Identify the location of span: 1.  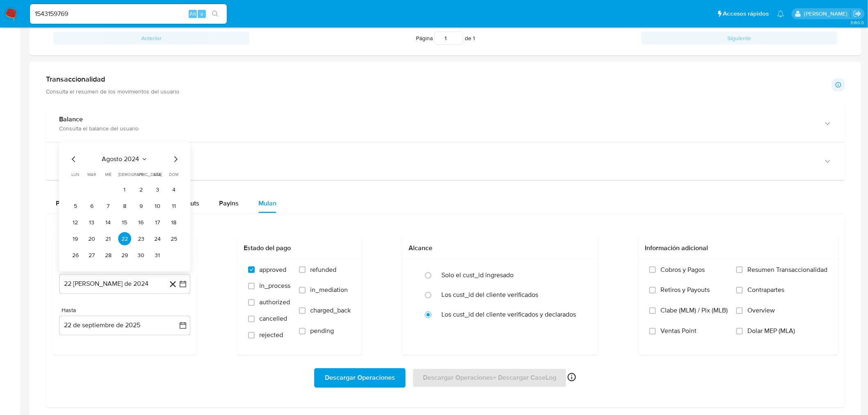
(474, 38).